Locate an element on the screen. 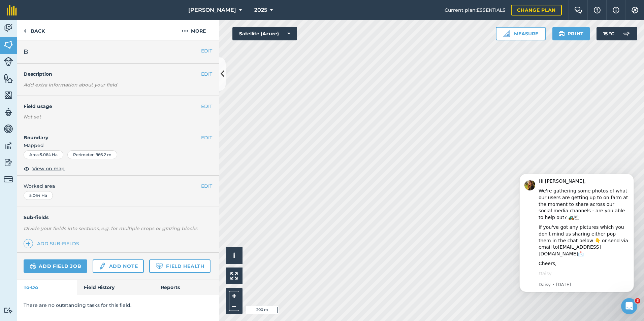 This screenshot has height=321, width=644. button: View on map is located at coordinates (44, 169).